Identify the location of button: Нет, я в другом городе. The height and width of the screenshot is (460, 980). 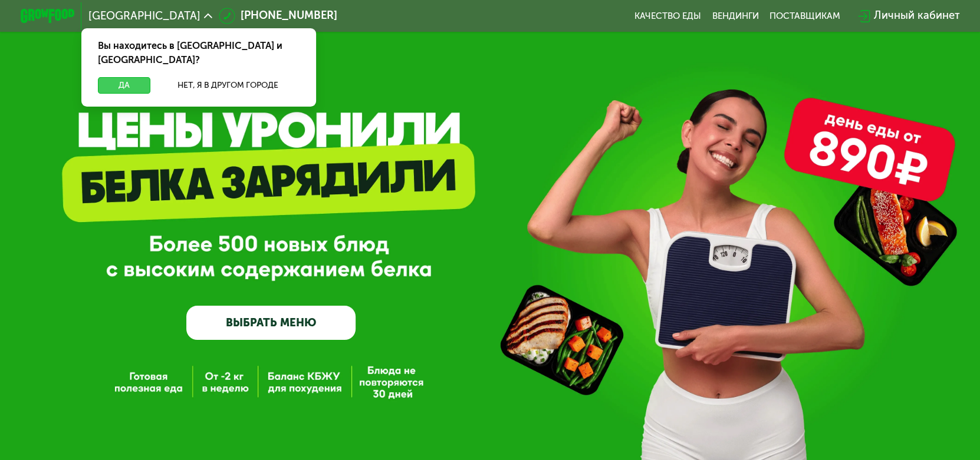
(227, 85).